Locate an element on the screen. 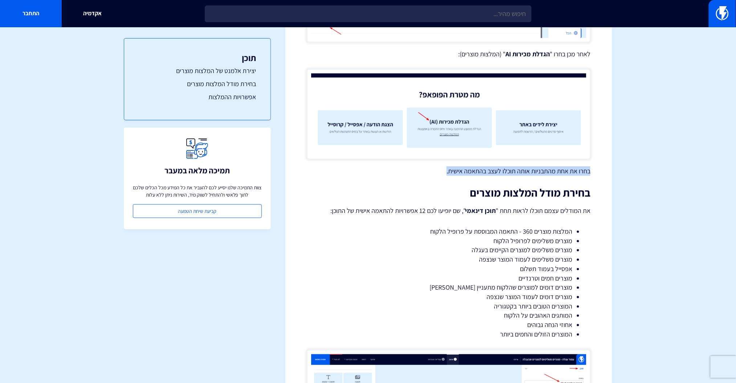 Image resolution: width=736 pixels, height=383 pixels. p: בחרו את אחת מהתבניות אותה תוכלו לעצב בהתאמה אישית. is located at coordinates (449, 171).